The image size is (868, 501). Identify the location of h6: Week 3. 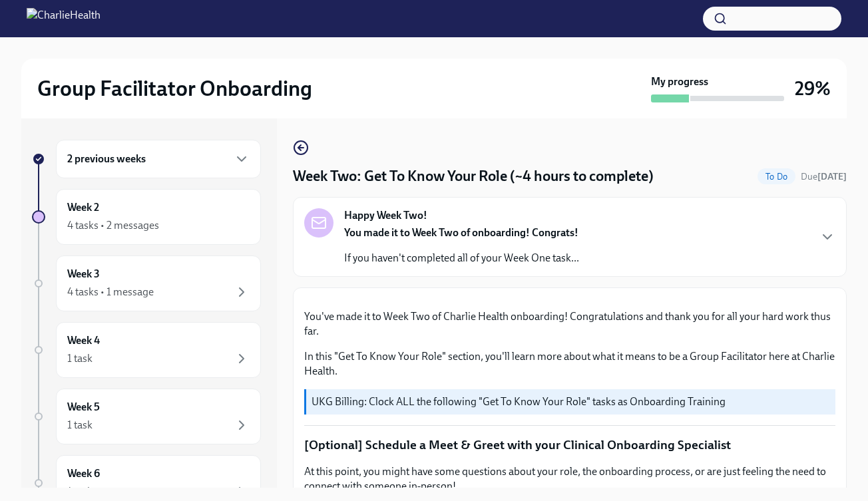
(83, 275).